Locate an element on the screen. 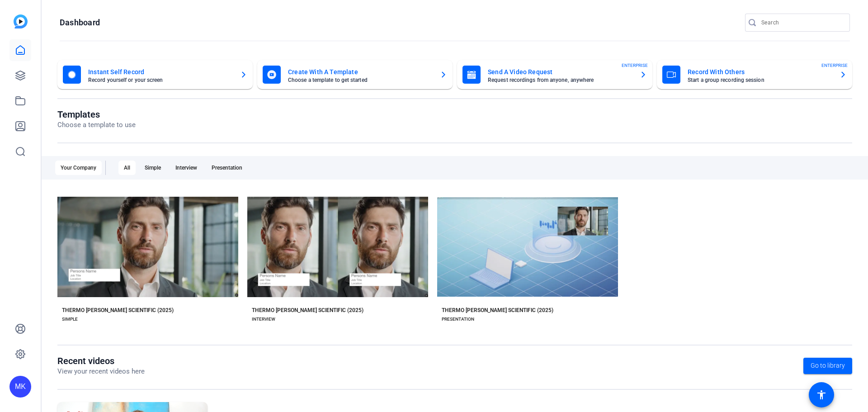  div: Interview is located at coordinates (186, 168).